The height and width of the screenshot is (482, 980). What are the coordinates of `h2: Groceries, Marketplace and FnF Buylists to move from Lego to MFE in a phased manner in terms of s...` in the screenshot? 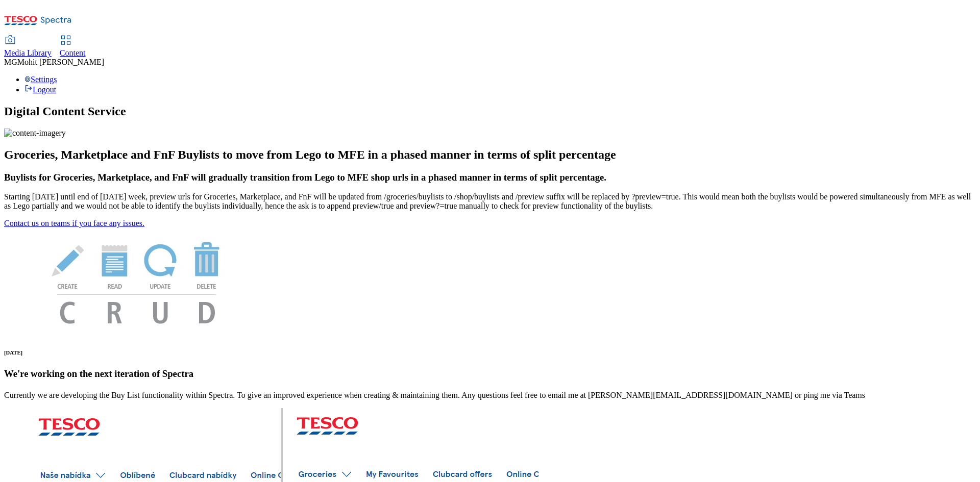 It's located at (490, 155).